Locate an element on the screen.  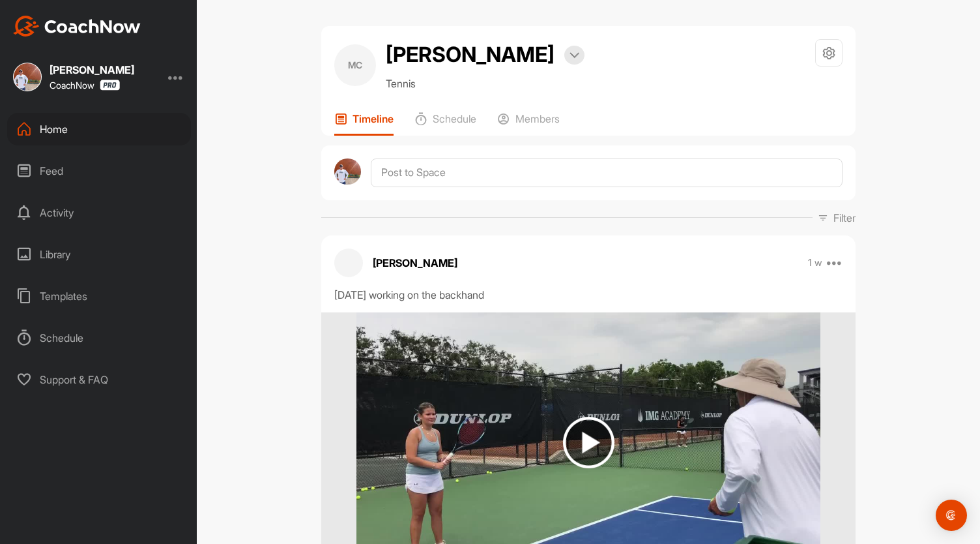
div: CoachNow is located at coordinates (85, 85).